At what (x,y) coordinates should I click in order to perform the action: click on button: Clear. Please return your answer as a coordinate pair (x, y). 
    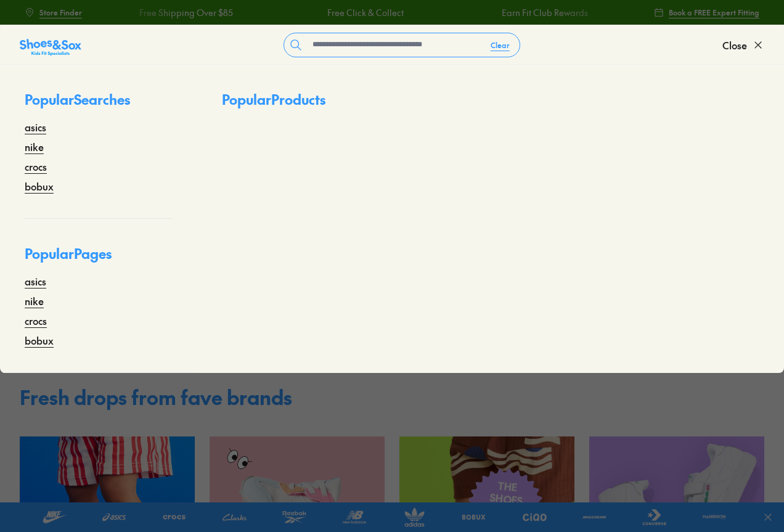
    Looking at the image, I should click on (500, 45).